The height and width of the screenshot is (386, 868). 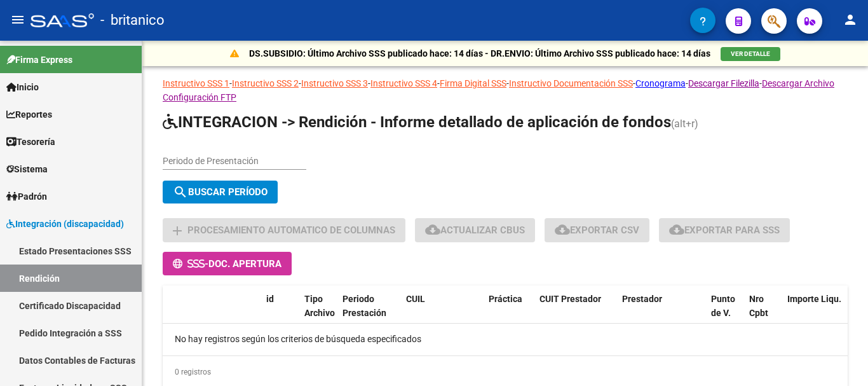 What do you see at coordinates (724, 229) in the screenshot?
I see `button: Exportar para SSS` at bounding box center [724, 229].